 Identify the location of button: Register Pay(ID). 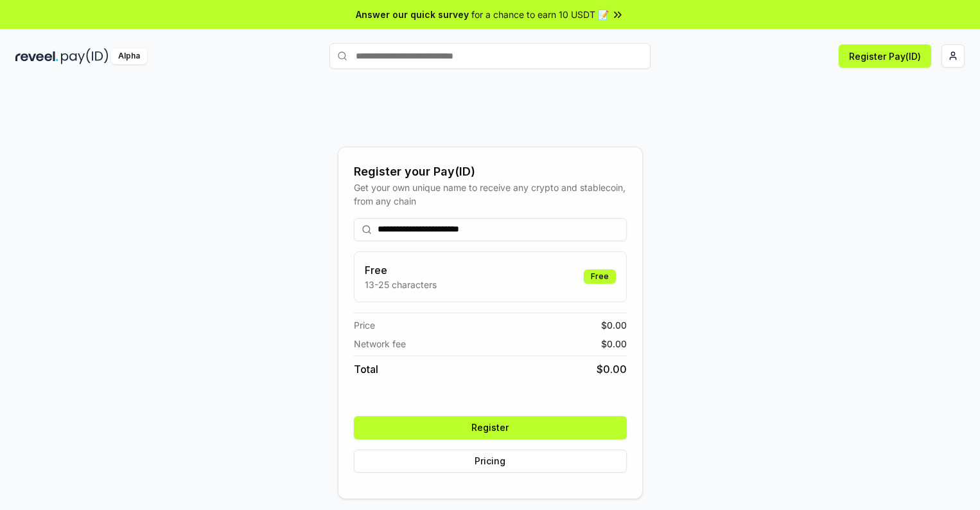
(885, 56).